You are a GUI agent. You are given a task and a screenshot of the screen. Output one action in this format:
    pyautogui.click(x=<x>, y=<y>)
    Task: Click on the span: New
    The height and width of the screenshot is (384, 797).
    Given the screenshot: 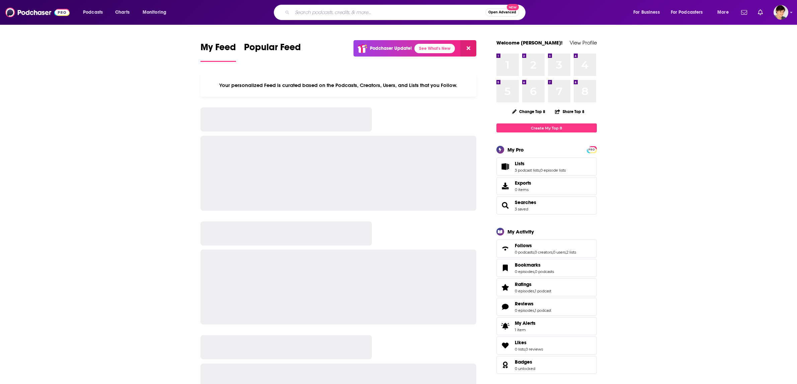 What is the action you would take?
    pyautogui.click(x=513, y=7)
    